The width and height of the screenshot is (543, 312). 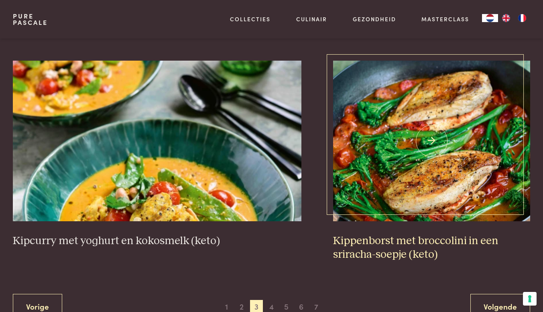 I want to click on ul: Language list, so click(x=514, y=18).